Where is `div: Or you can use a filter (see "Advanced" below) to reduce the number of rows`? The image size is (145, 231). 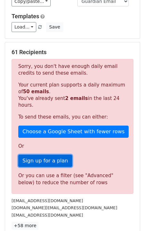 div: Or you can use a filter (see "Advanced" below) to reduce the number of rows is located at coordinates (72, 179).